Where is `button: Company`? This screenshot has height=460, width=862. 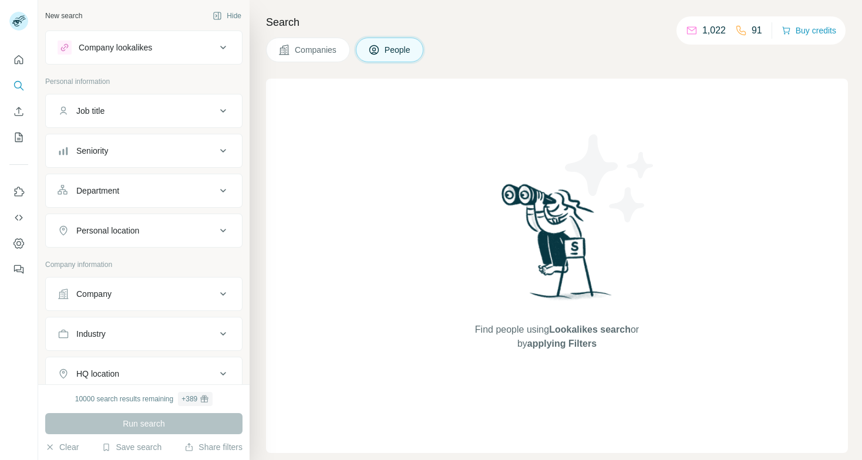 button: Company is located at coordinates (144, 294).